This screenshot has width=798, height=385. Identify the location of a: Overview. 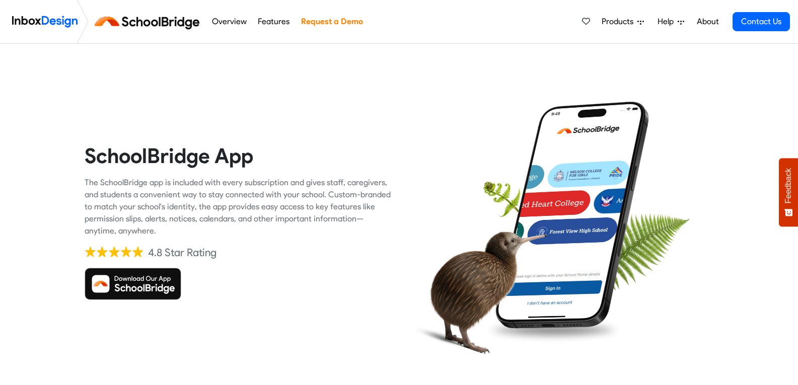
(229, 22).